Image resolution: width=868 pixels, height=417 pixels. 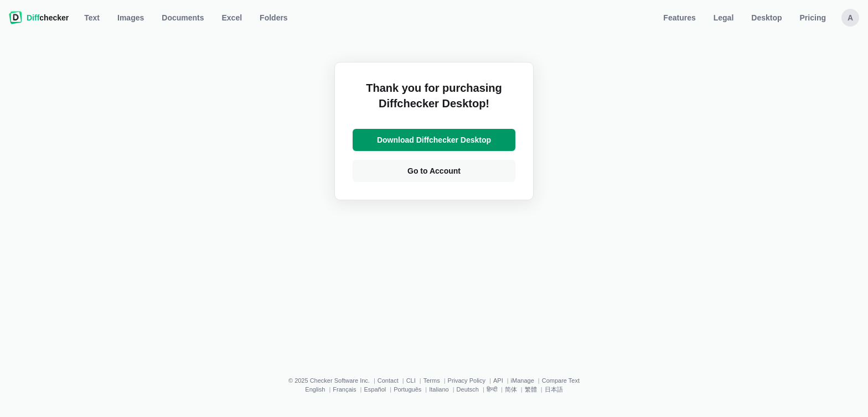 What do you see at coordinates (273, 18) in the screenshot?
I see `span: Folders` at bounding box center [273, 18].